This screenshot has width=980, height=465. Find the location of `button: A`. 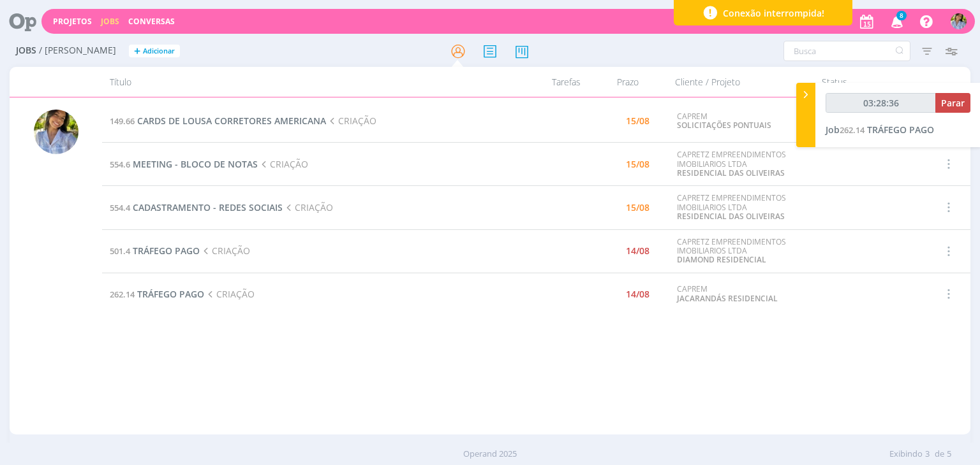

button: A is located at coordinates (958, 21).